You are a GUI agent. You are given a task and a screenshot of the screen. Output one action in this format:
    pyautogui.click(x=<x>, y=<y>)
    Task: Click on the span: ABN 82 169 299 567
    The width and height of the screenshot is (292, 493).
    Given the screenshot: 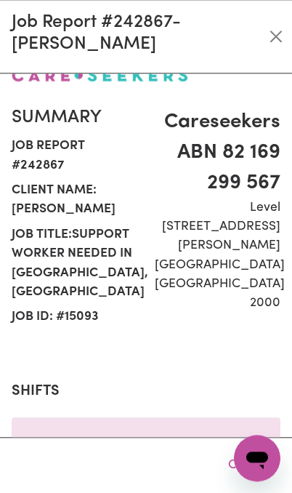 What is the action you would take?
    pyautogui.click(x=217, y=168)
    